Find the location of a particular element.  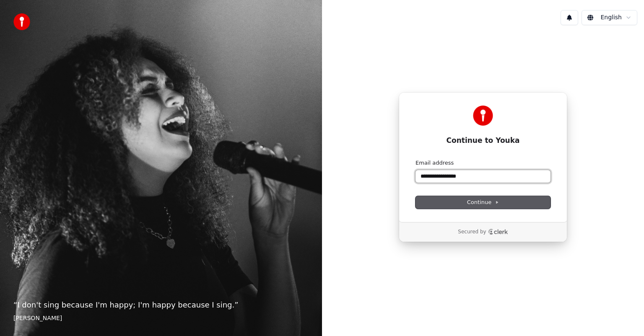

a: Clerk logo is located at coordinates (498, 231).